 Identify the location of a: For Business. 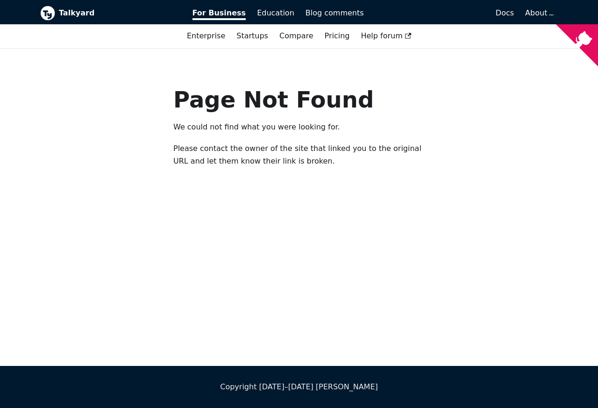
(219, 13).